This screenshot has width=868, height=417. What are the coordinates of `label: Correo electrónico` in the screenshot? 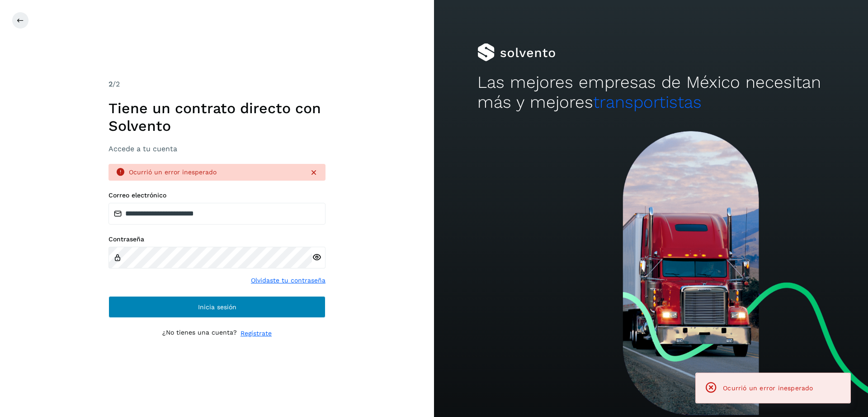 It's located at (217, 195).